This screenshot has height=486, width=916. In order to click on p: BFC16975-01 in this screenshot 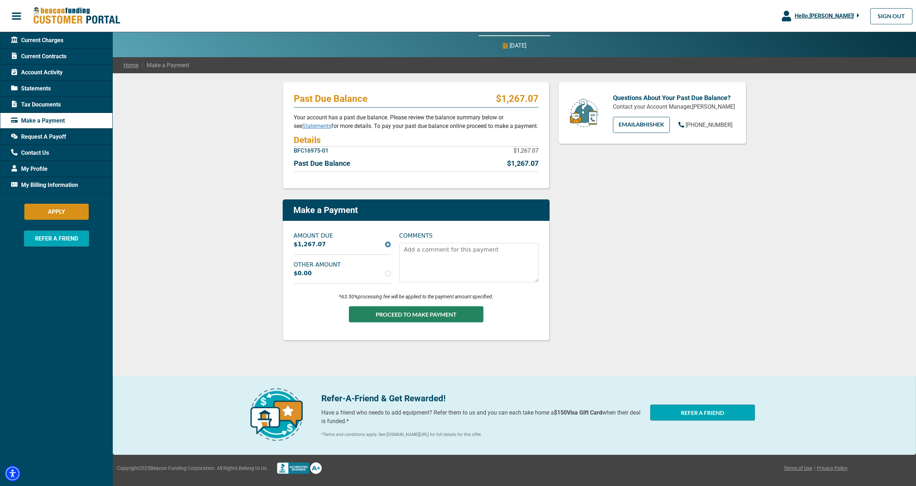, I will do `click(311, 151)`.